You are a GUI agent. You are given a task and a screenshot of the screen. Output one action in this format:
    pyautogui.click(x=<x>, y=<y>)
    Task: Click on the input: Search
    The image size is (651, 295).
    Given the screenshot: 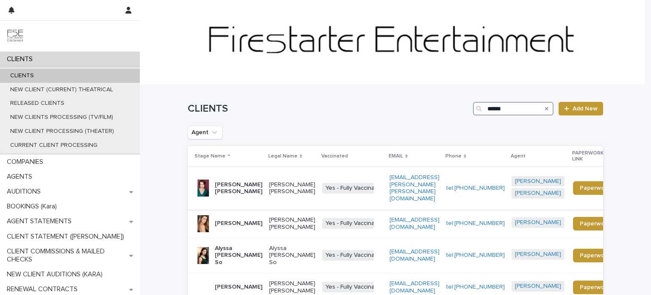 What is the action you would take?
    pyautogui.click(x=513, y=109)
    